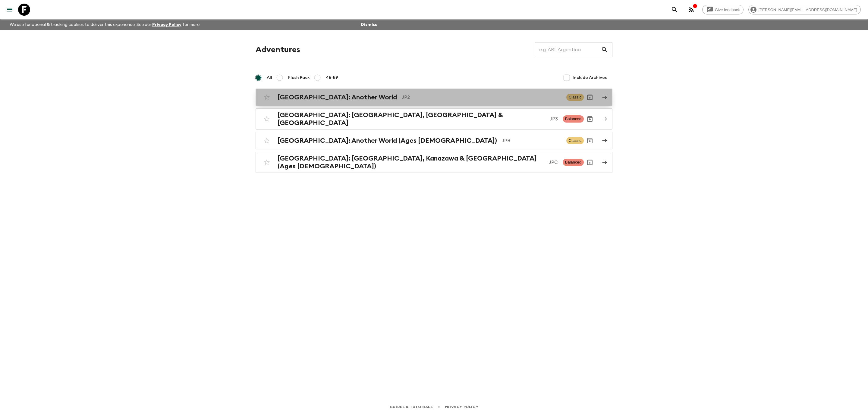 Image resolution: width=868 pixels, height=415 pixels. Describe the element at coordinates (10, 10) in the screenshot. I see `button: menu` at that location.